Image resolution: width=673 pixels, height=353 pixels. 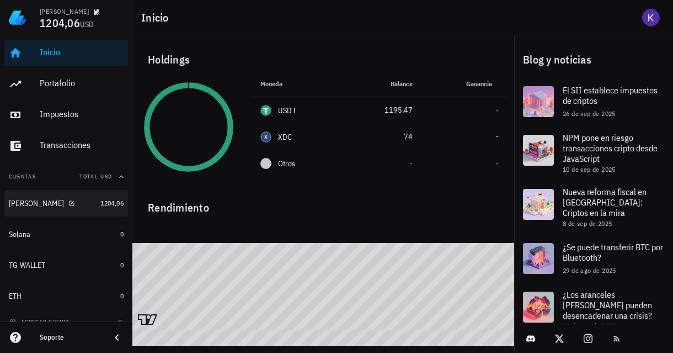 What do you see at coordinates (66, 115) in the screenshot?
I see `a: Impuestos` at bounding box center [66, 115].